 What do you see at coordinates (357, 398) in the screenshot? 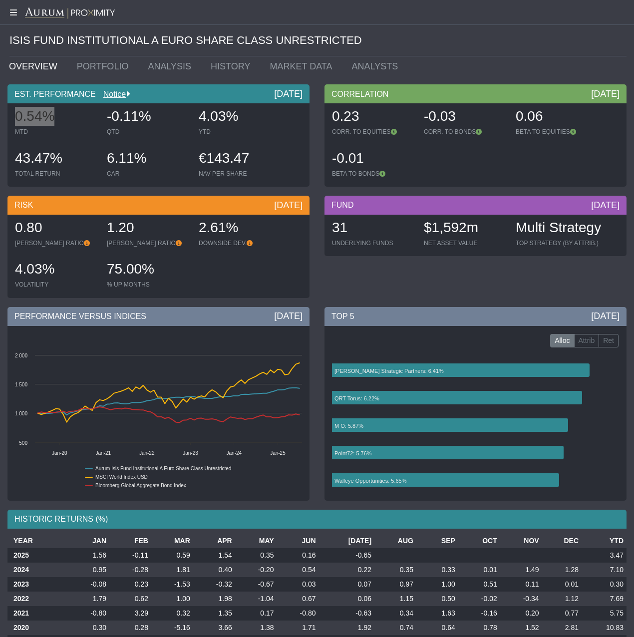
I see `text: QRT Torus: 6.22%` at bounding box center [357, 398].